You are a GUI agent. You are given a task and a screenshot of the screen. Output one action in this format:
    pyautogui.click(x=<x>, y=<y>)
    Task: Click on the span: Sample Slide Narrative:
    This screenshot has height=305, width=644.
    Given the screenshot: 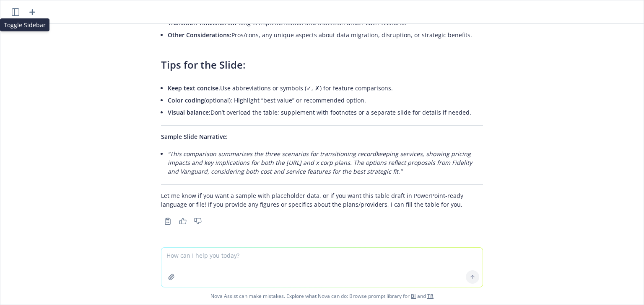 What is the action you would take?
    pyautogui.click(x=194, y=136)
    